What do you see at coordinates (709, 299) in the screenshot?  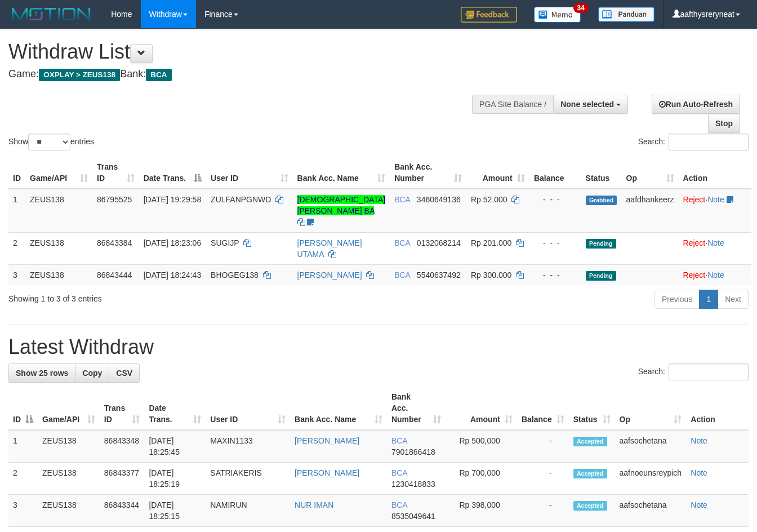 I see `a: 1` at bounding box center [709, 299].